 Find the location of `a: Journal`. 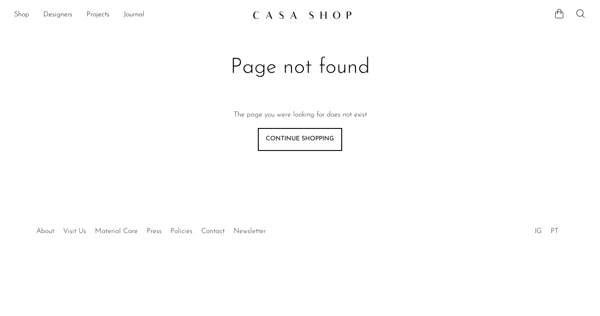

a: Journal is located at coordinates (134, 15).